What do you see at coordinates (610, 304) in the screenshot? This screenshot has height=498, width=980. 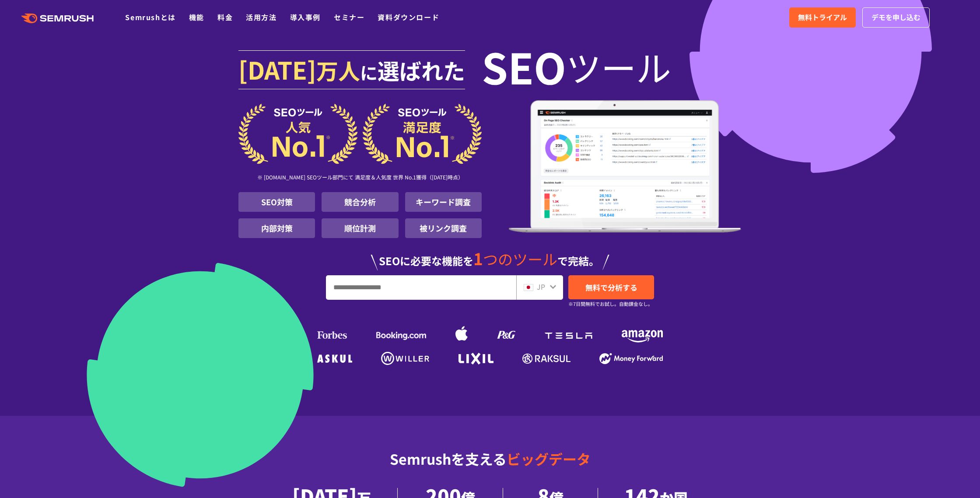 I see `small: ※7日間無料でお試し。自動課金なし。` at bounding box center [610, 304].